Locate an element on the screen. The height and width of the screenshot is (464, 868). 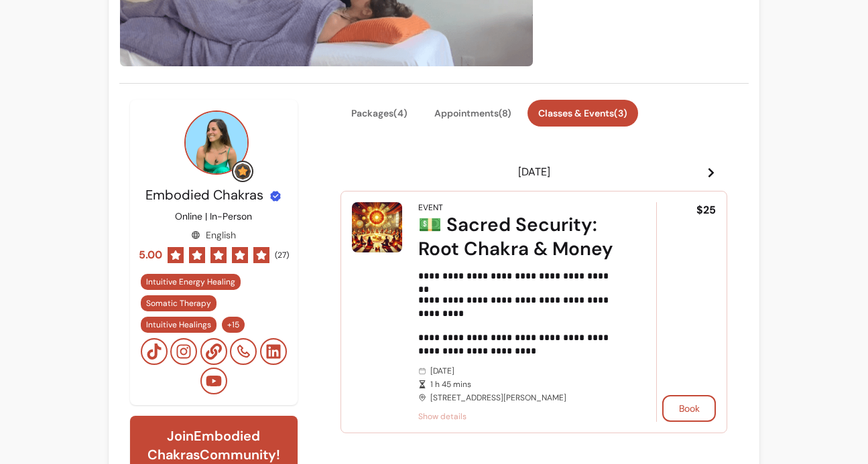
img: Grow is located at coordinates (243, 172).